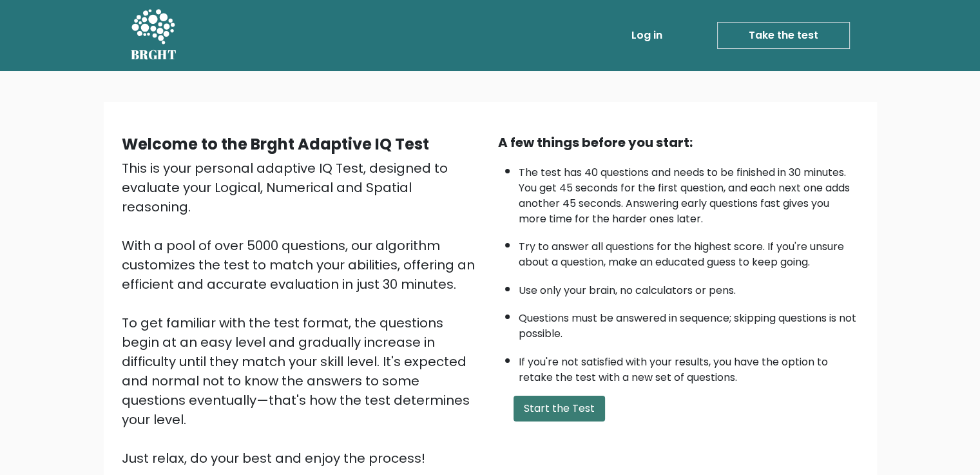 This screenshot has height=475, width=980. What do you see at coordinates (154, 35) in the screenshot?
I see `a: BRGHT` at bounding box center [154, 35].